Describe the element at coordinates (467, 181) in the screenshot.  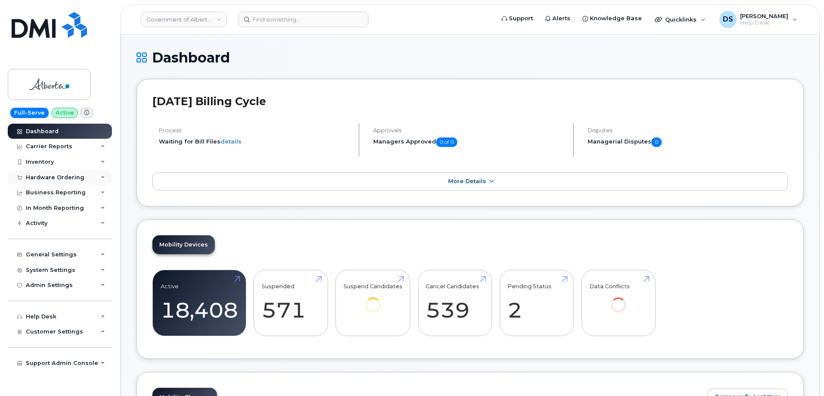
I see `span: More Details` at that location.